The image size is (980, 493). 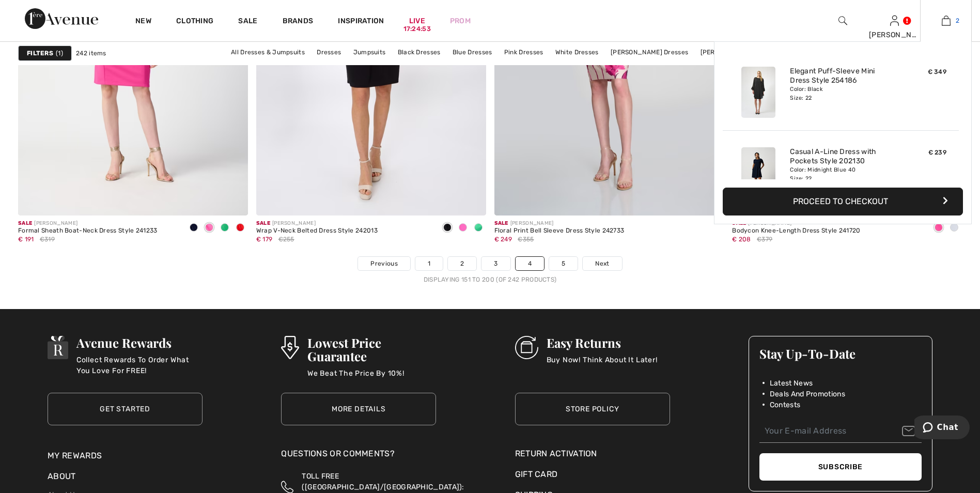 What do you see at coordinates (526, 239) in the screenshot?
I see `span: €355` at bounding box center [526, 239].